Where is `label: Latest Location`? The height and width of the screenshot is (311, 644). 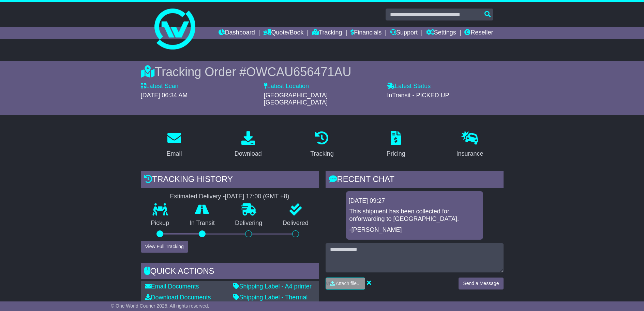 label: Latest Location is located at coordinates (286, 87).